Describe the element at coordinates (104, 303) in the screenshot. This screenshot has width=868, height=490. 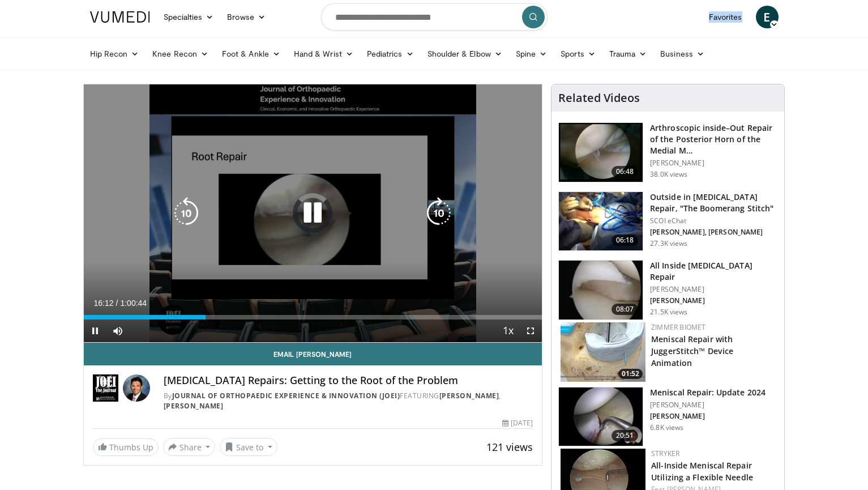
I see `span: 16:12` at that location.